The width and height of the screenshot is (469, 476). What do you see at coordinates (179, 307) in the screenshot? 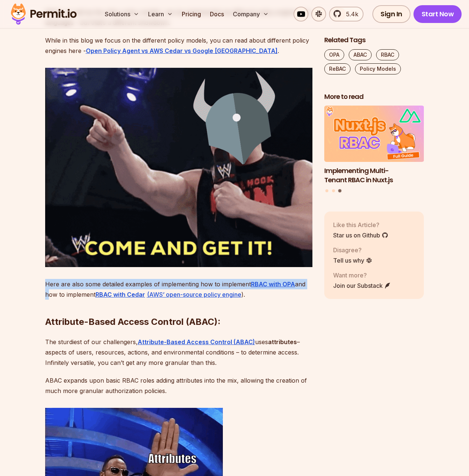
I see `h2: Attribute-Based Access Control (ABAC):` at bounding box center [179, 307].